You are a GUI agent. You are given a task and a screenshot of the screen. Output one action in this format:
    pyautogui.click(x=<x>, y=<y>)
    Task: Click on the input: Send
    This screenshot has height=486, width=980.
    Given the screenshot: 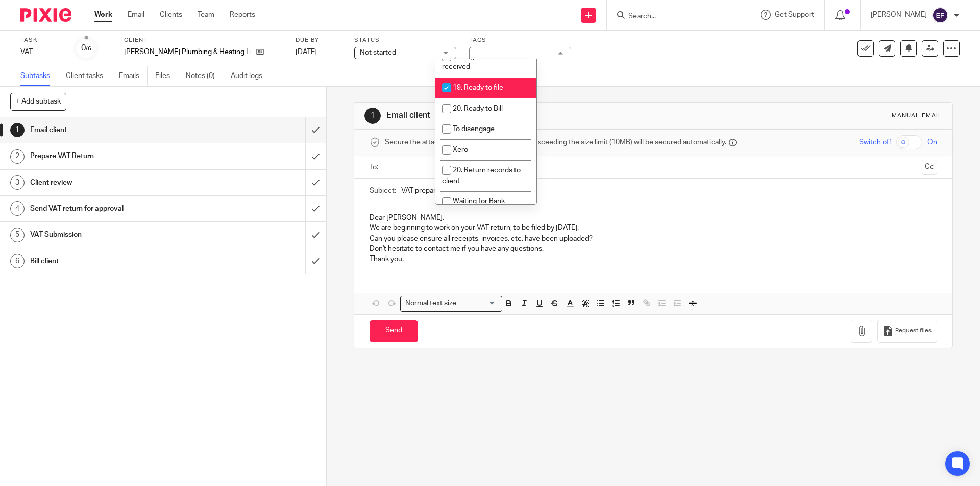 What is the action you would take?
    pyautogui.click(x=394, y=331)
    